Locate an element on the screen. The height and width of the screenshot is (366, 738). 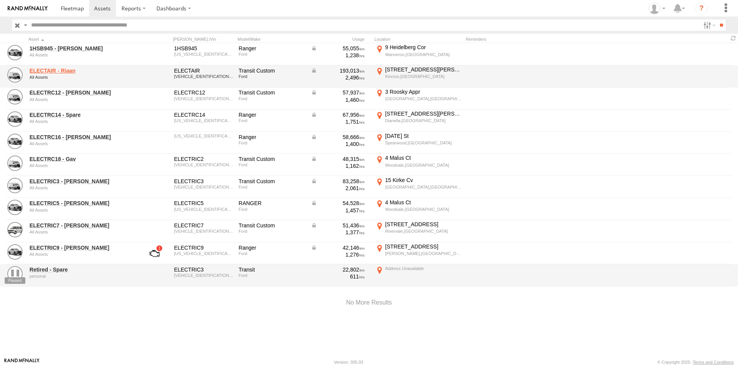
a: ELECTAIR - Riaan is located at coordinates (82, 71).